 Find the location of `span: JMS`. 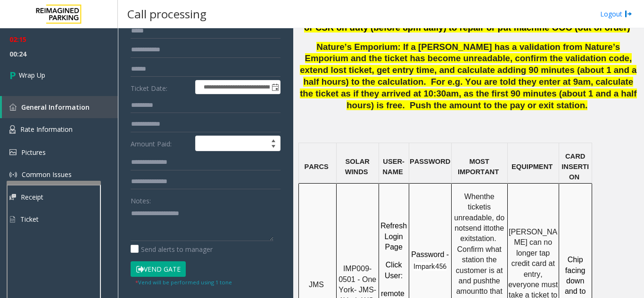

span: JMS is located at coordinates (317, 284).